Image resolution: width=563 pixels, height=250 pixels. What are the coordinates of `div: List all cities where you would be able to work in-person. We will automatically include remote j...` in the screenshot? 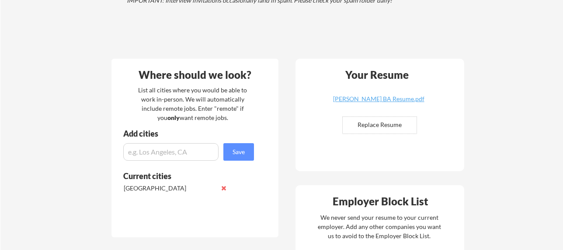 It's located at (192, 104).